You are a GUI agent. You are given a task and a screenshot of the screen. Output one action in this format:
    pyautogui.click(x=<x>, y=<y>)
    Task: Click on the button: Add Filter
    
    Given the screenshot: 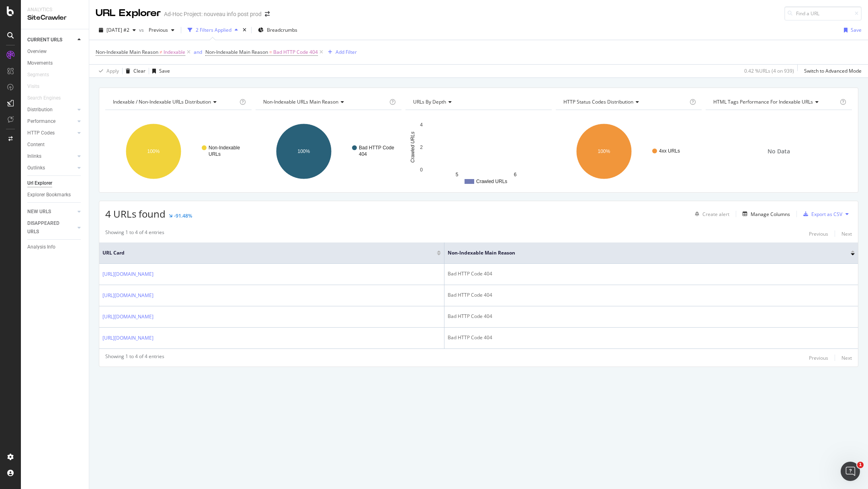 What is the action you would take?
    pyautogui.click(x=341, y=52)
    